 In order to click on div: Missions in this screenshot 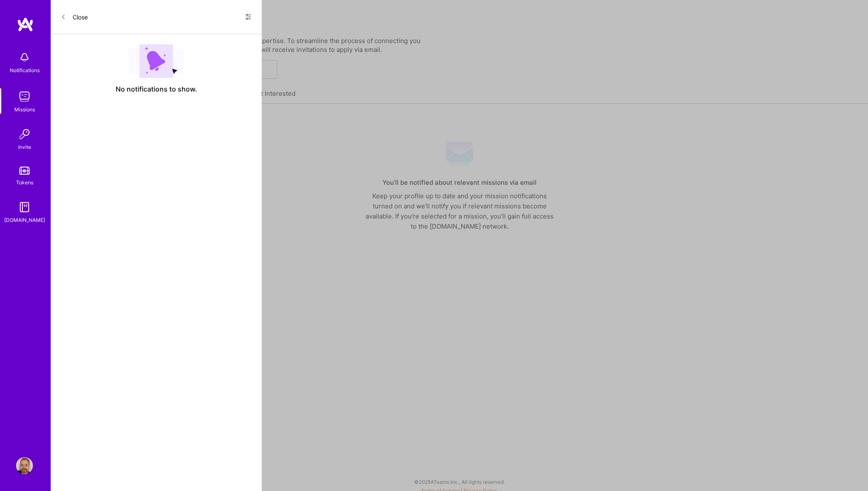, I will do `click(24, 109)`.